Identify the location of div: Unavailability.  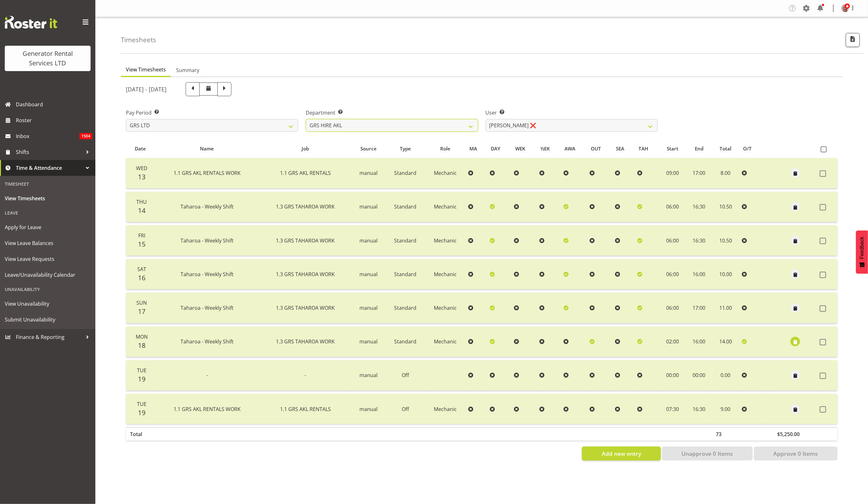
(47, 289).